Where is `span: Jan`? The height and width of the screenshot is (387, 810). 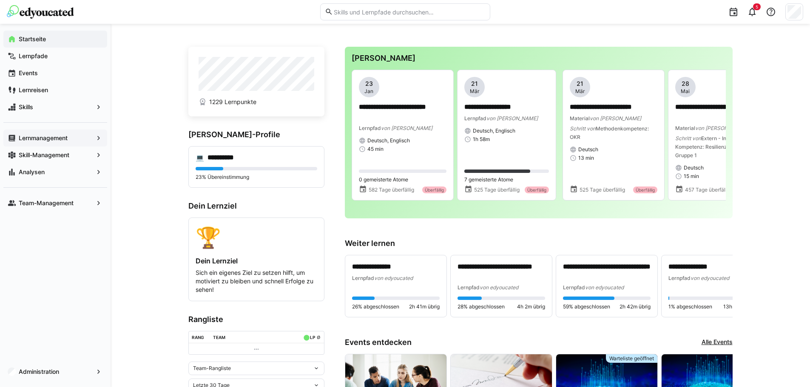 span: Jan is located at coordinates (369, 91).